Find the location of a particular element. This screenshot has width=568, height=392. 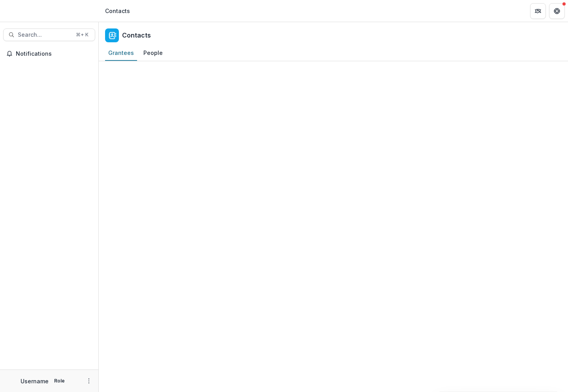

button: Partners is located at coordinates (538, 11).